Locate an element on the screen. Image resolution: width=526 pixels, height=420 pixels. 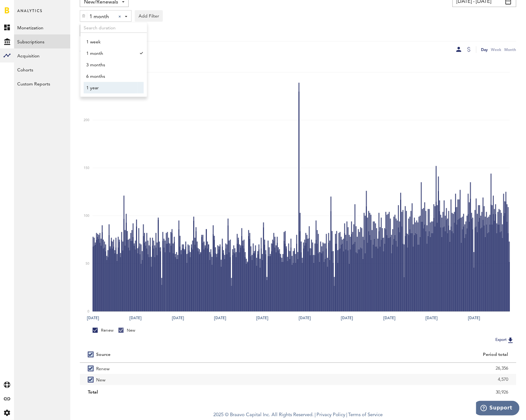
span: 1 week is located at coordinates (111, 42).